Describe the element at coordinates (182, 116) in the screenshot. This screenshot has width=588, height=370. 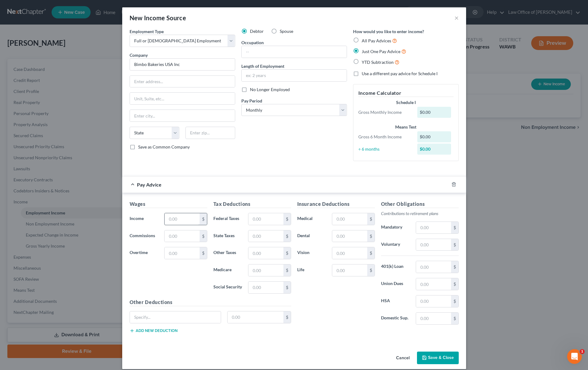
I see `input: Enter city...` at that location.